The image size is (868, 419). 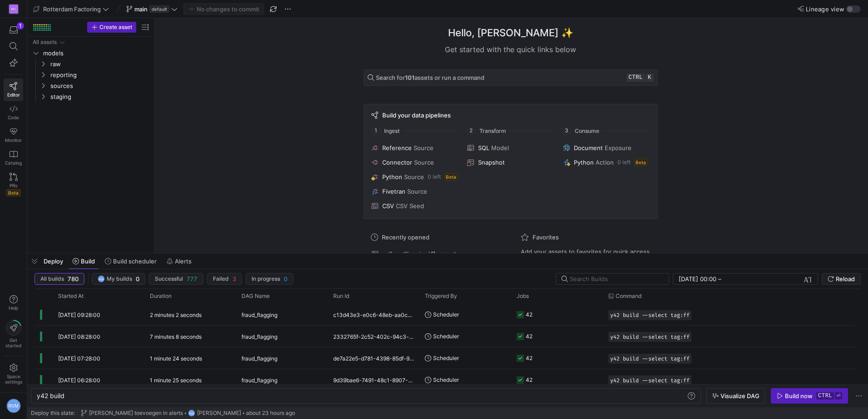 What do you see at coordinates (183, 261) in the screenshot?
I see `span: Alerts` at bounding box center [183, 261].